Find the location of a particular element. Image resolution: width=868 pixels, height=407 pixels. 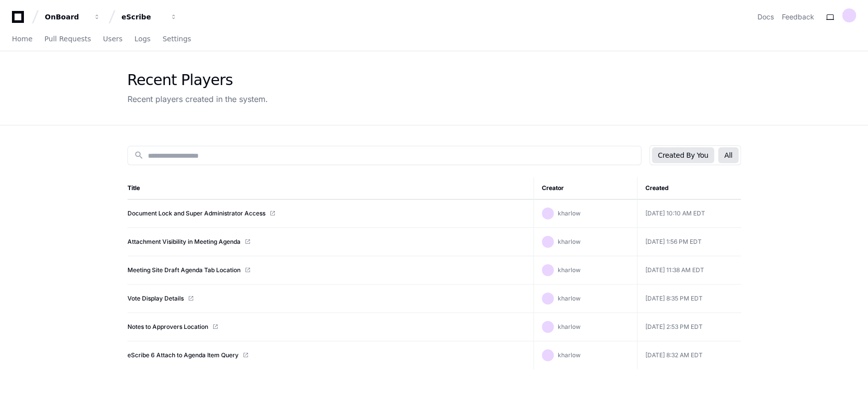

span: Users is located at coordinates (113, 39).